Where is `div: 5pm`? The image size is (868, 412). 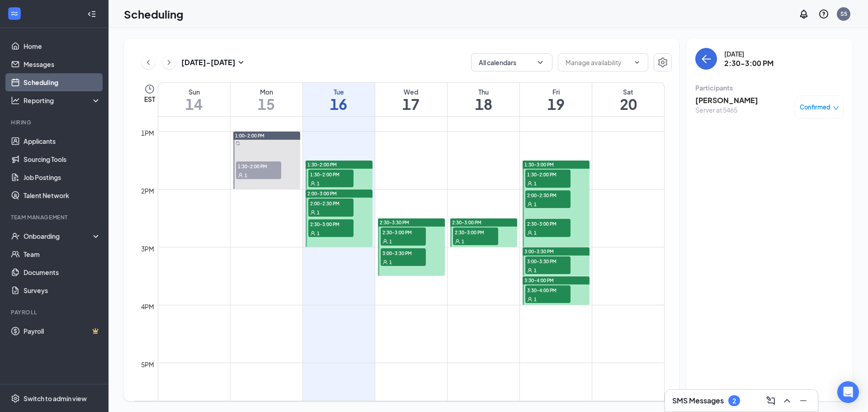
div: 5pm is located at coordinates (147, 365).